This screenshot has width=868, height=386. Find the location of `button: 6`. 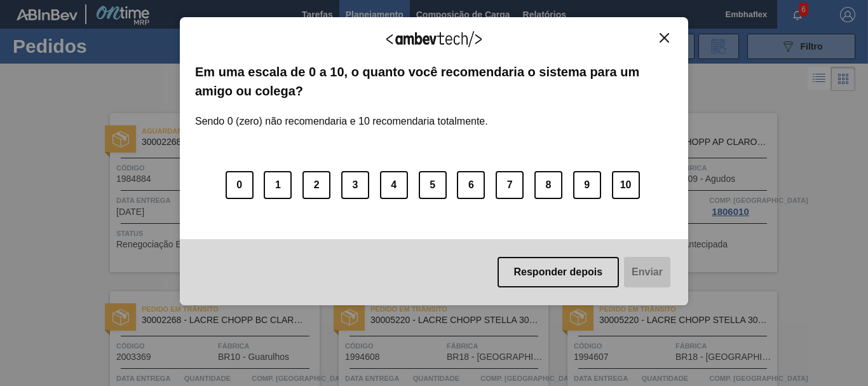

button: 6 is located at coordinates (471, 185).